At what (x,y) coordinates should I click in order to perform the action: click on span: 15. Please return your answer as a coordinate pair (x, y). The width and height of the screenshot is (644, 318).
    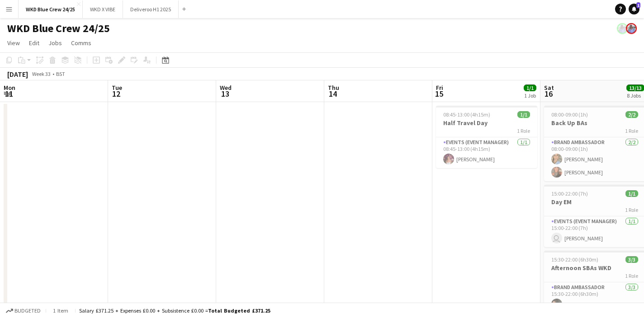
    Looking at the image, I should click on (439, 93).